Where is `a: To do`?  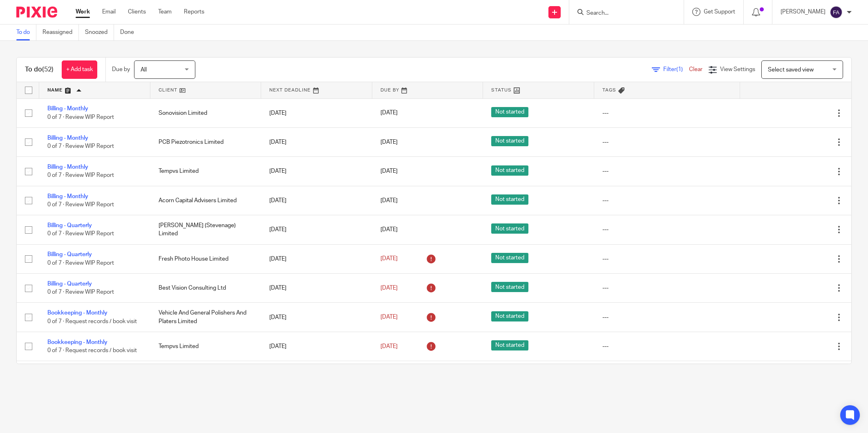 a: To do is located at coordinates (26, 32).